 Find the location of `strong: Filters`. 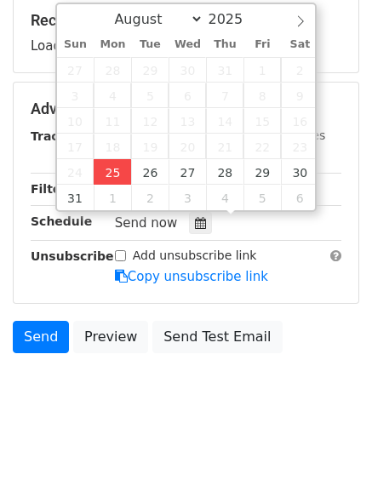

strong: Filters is located at coordinates (52, 189).